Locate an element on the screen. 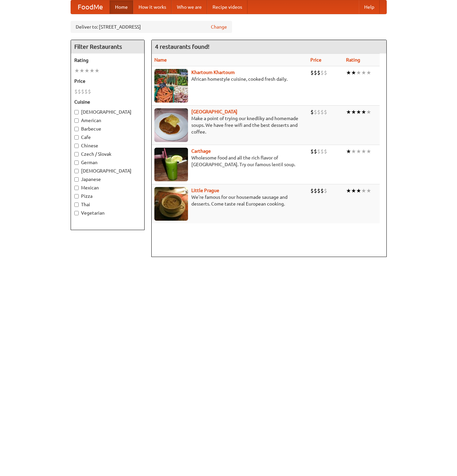 This screenshot has height=476, width=457. b: Little Prague is located at coordinates (205, 190).